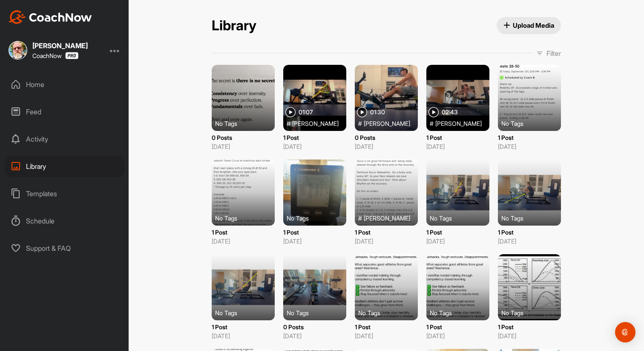 This screenshot has width=644, height=351. Describe the element at coordinates (65, 166) in the screenshot. I see `div: Library` at that location.